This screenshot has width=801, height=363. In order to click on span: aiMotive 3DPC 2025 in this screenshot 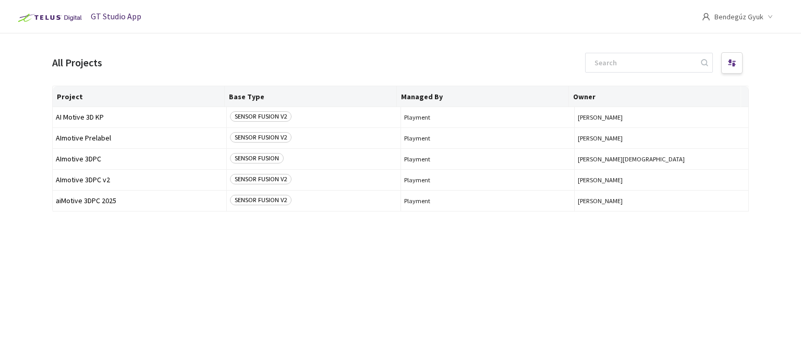, I will do `click(139, 200)`.